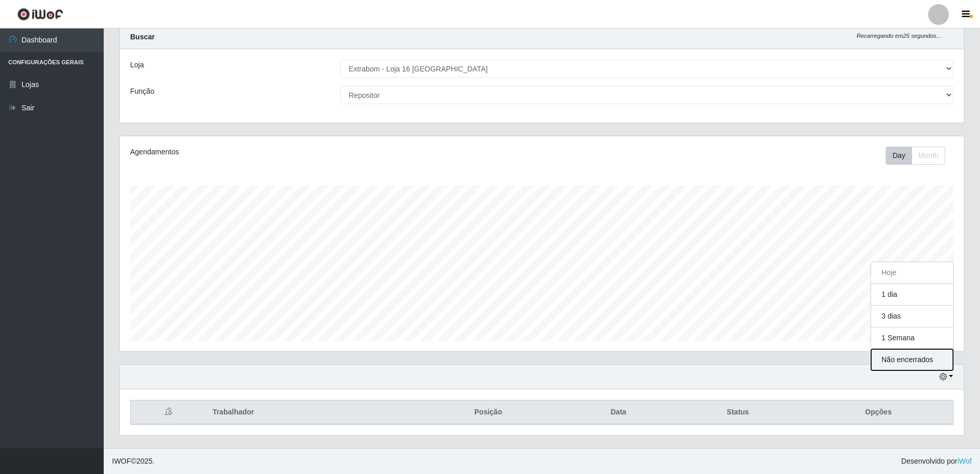 This screenshot has height=474, width=980. Describe the element at coordinates (928, 156) in the screenshot. I see `button: Month` at that location.